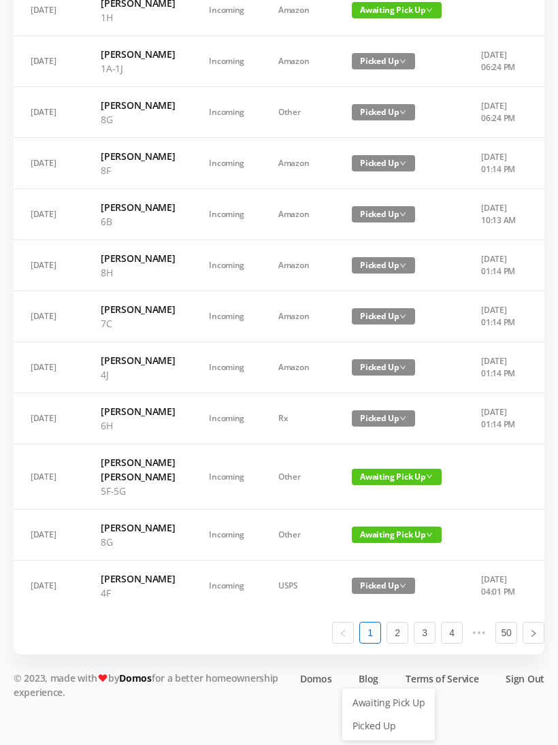 The height and width of the screenshot is (745, 558). Describe the element at coordinates (479, 633) in the screenshot. I see `li: Next 5 Pages` at that location.